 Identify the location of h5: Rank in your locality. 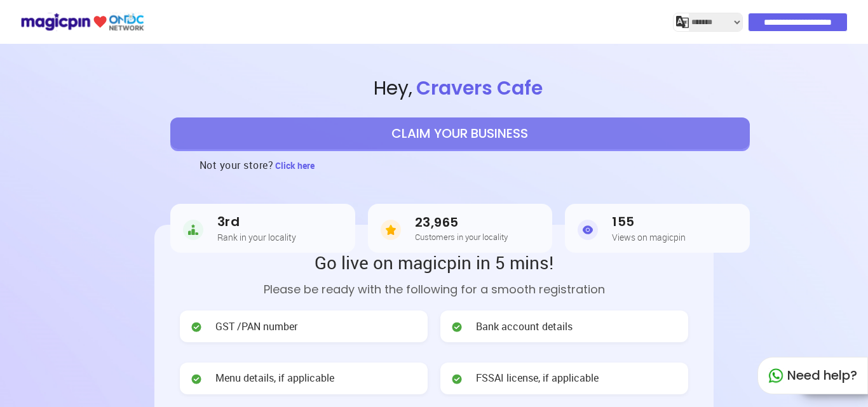
(257, 237).